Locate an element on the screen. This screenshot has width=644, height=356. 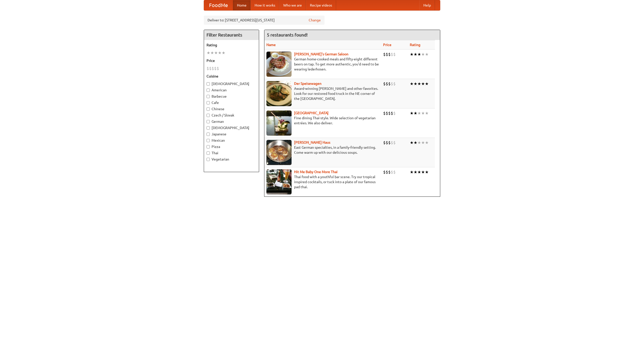
input: American is located at coordinates (208, 90).